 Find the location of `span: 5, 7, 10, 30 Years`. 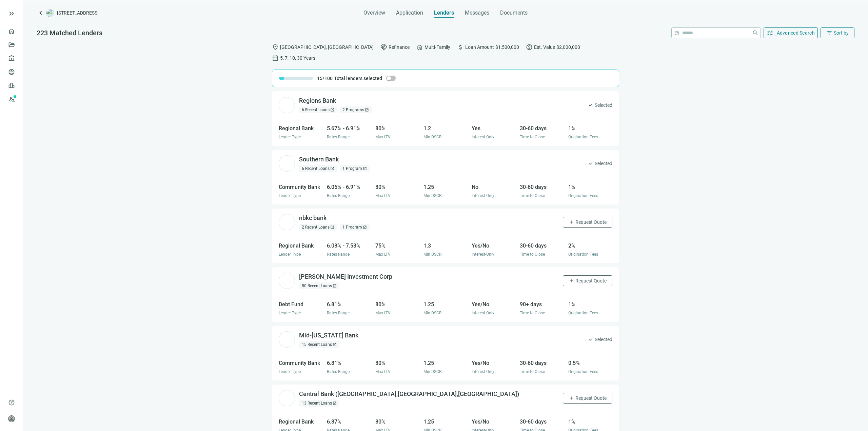

span: 5, 7, 10, 30 Years is located at coordinates (298, 58).